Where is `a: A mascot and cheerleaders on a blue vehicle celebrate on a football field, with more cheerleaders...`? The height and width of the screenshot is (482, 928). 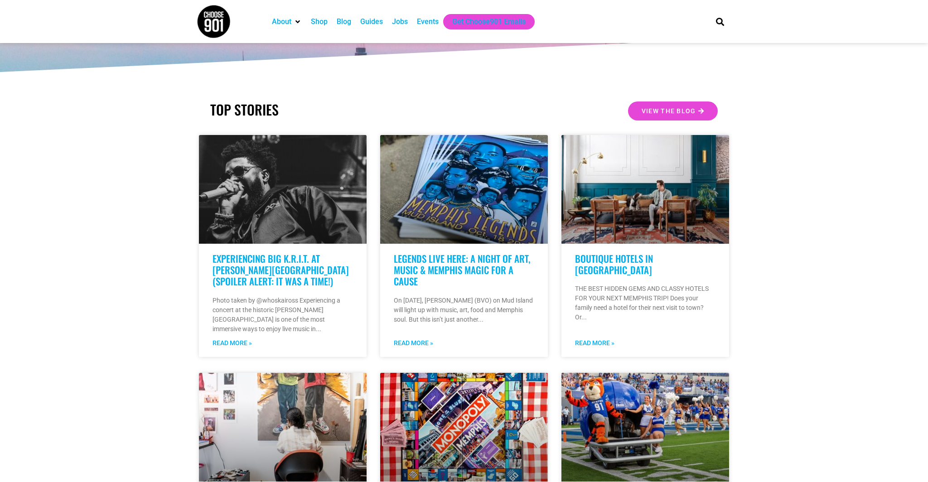 a: A mascot and cheerleaders on a blue vehicle celebrate on a football field, with more cheerleaders... is located at coordinates (645, 427).